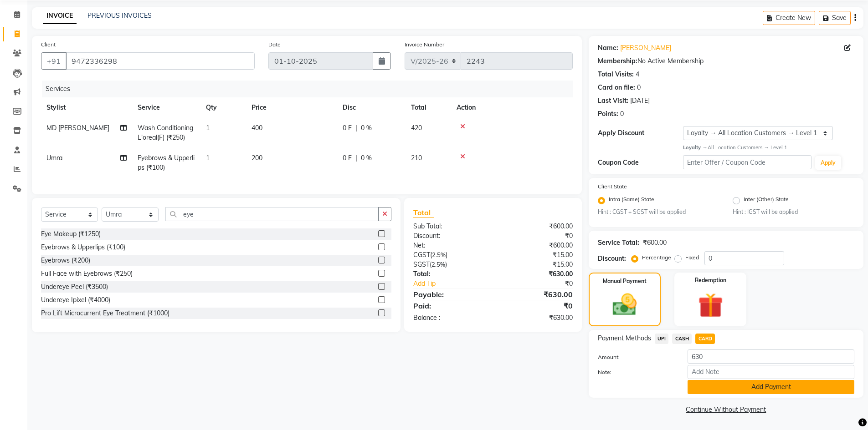 The image size is (868, 430). I want to click on div: Services, so click(311, 89).